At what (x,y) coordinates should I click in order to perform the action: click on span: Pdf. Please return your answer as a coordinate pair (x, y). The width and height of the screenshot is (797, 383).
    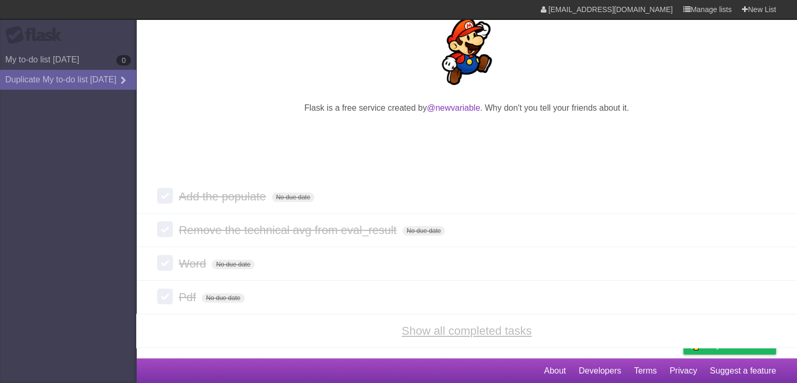
    Looking at the image, I should click on (189, 297).